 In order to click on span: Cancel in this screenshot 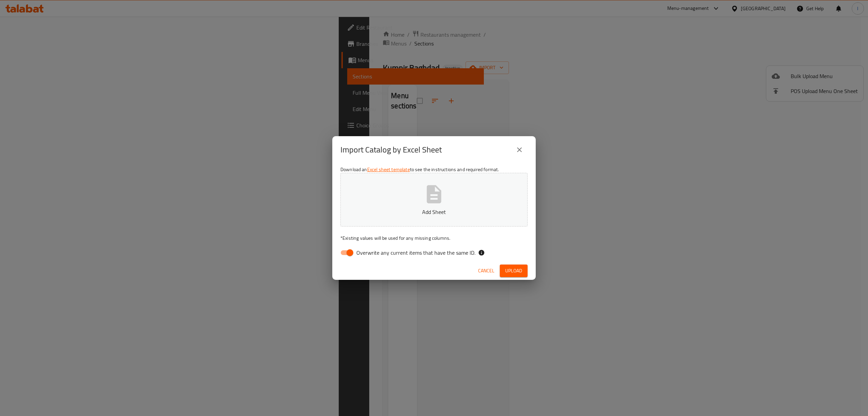, I will do `click(486, 271)`.